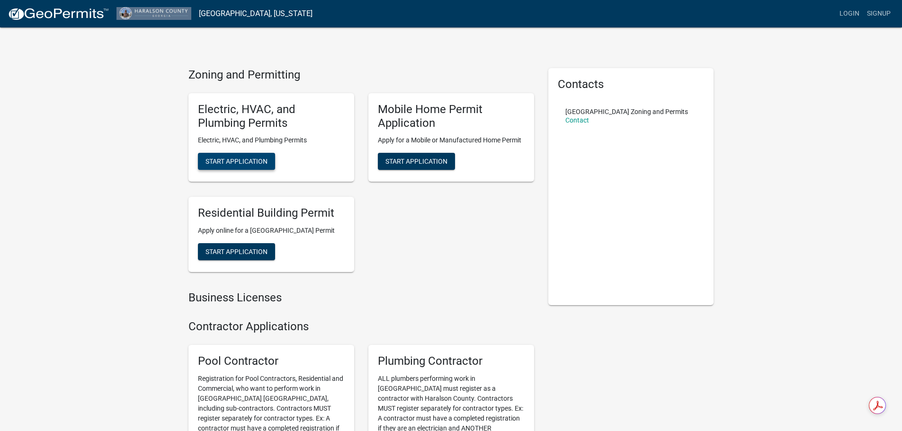  I want to click on h5: Electric, HVAC, and Plumbing Permits, so click(271, 116).